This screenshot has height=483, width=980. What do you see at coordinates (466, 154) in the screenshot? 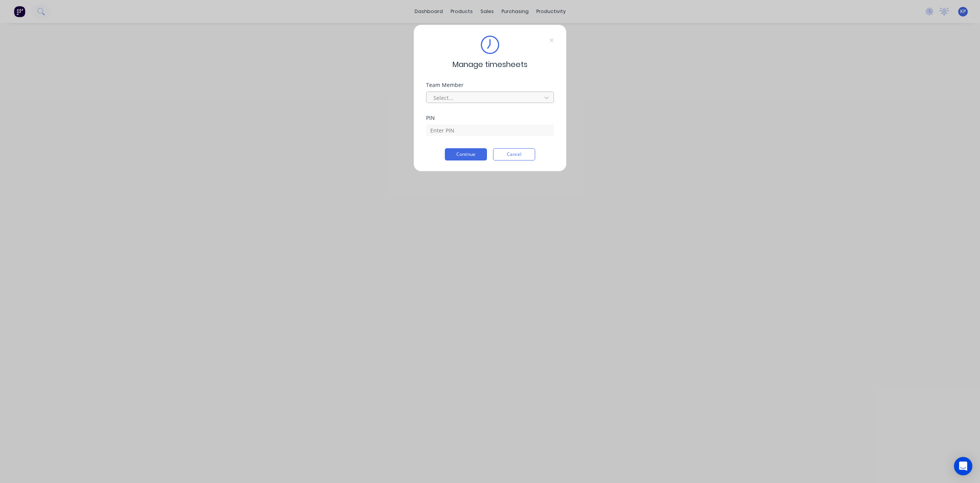
I see `button: Continue` at bounding box center [466, 154].